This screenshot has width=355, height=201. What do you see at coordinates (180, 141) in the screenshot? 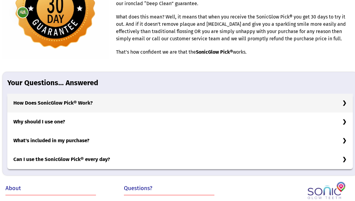
I see `h3: What's included in my purchase?` at bounding box center [180, 141].